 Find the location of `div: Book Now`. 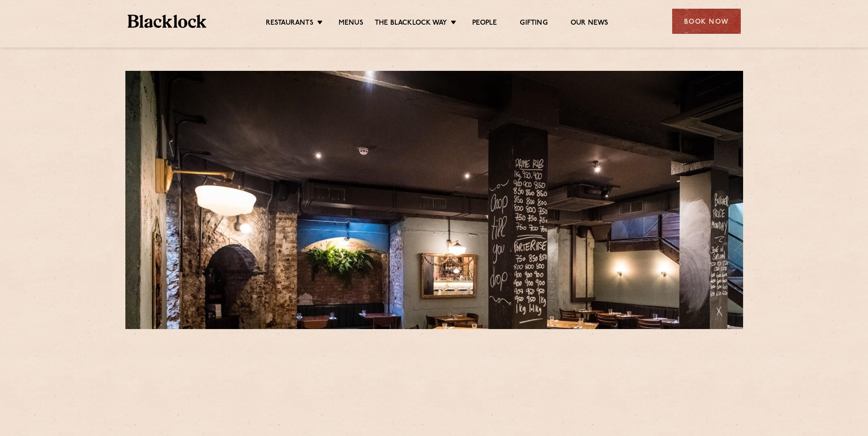

div: Book Now is located at coordinates (706, 21).